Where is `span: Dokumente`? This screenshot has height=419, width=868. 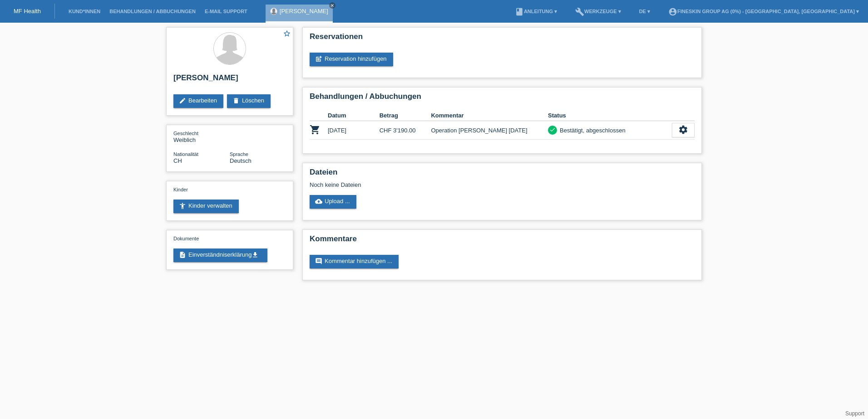 span: Dokumente is located at coordinates (186, 238).